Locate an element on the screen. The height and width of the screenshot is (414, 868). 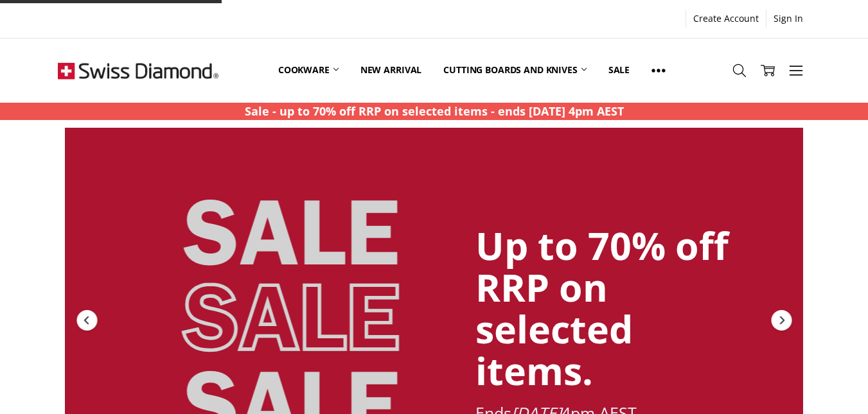
a: Sale is located at coordinates (619, 70).